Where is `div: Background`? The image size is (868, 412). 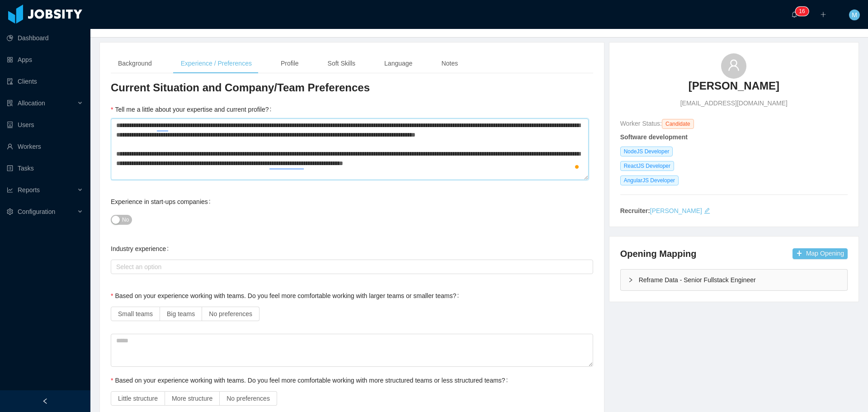 div: Background is located at coordinates (135, 64).